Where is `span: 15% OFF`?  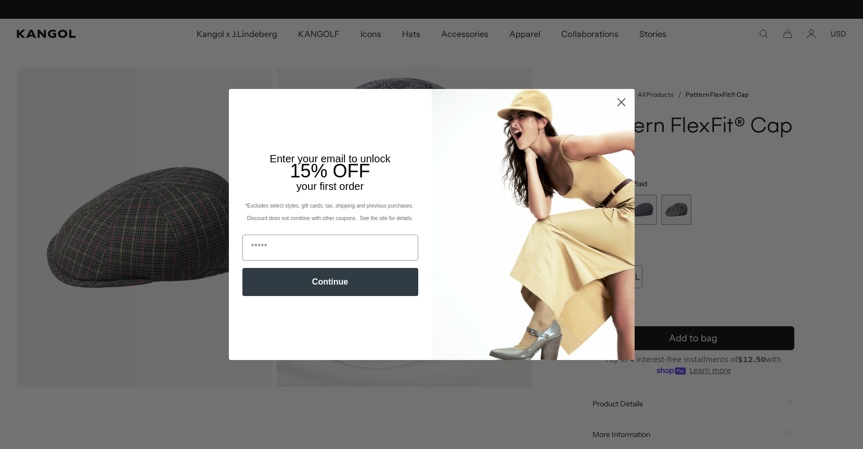 span: 15% OFF is located at coordinates (330, 171).